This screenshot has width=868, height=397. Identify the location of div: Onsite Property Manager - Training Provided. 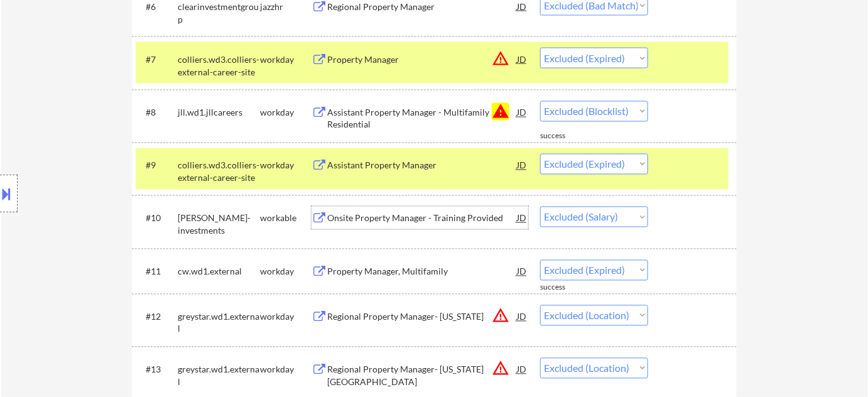
(422, 219).